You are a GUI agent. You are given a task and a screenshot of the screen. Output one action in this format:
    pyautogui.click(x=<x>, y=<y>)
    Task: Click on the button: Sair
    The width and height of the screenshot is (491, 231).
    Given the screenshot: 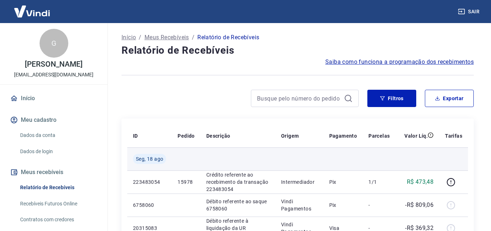 What is the action you would take?
    pyautogui.click(x=470, y=12)
    